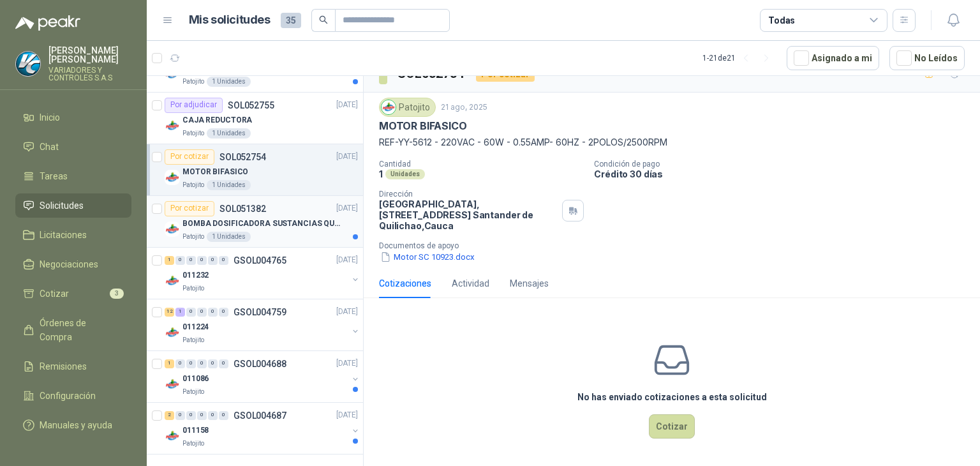  What do you see at coordinates (481, 164) in the screenshot?
I see `p: Cantidad` at bounding box center [481, 164].